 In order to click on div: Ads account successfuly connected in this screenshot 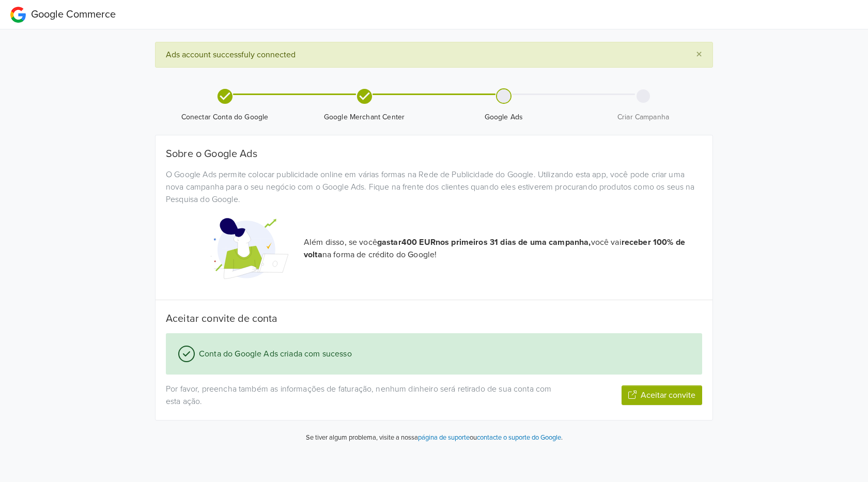, I will do `click(434, 55)`.